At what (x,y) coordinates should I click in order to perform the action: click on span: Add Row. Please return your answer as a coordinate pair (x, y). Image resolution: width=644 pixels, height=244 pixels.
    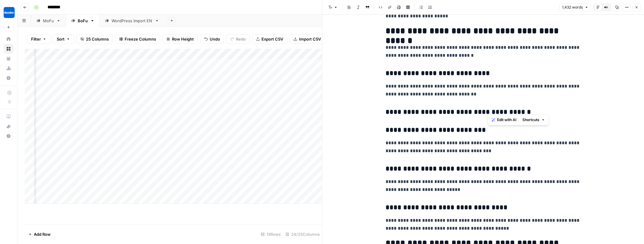
    Looking at the image, I should click on (42, 234).